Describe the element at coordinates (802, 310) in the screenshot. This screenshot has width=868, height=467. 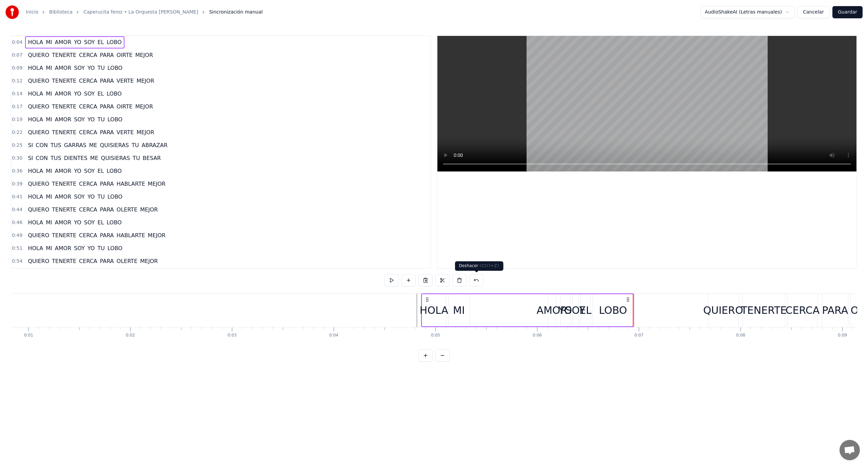
I see `div: CERCA` at that location.